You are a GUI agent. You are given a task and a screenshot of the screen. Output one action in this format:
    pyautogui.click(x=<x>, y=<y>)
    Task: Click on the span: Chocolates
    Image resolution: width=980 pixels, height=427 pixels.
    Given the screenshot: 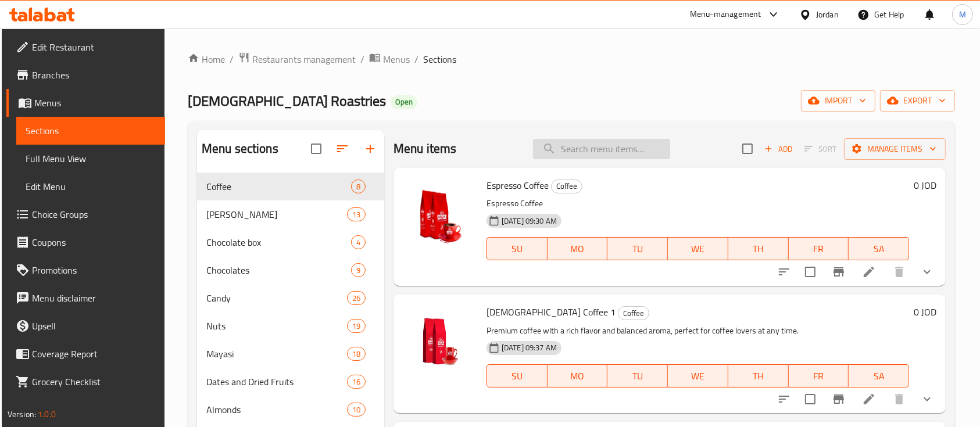 What is the action you would take?
    pyautogui.click(x=278, y=270)
    